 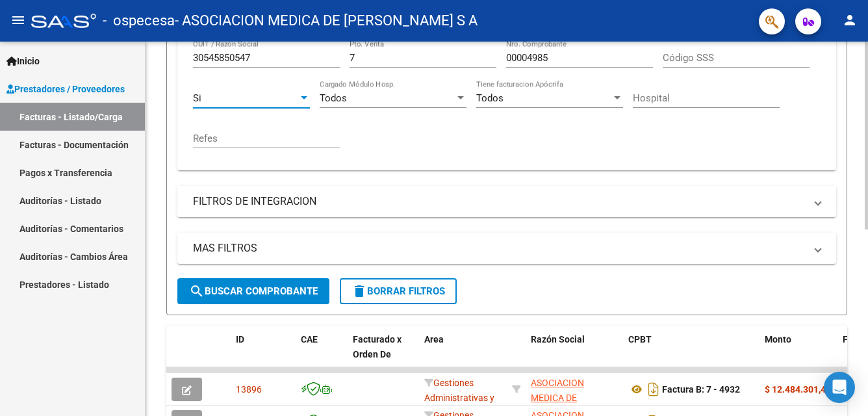 What do you see at coordinates (376, 346) in the screenshot?
I see `span: Facturado x Orden De` at bounding box center [376, 346].